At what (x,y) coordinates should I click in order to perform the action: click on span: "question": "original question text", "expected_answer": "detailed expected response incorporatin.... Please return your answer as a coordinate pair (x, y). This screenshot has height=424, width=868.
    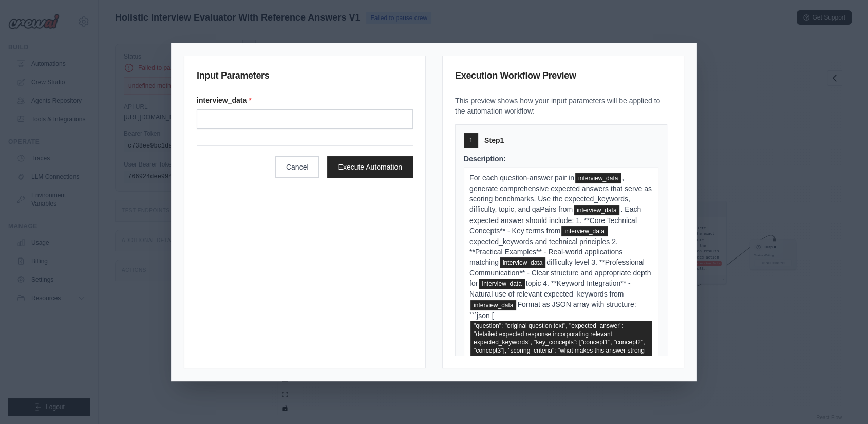
    Looking at the image, I should click on (561, 346).